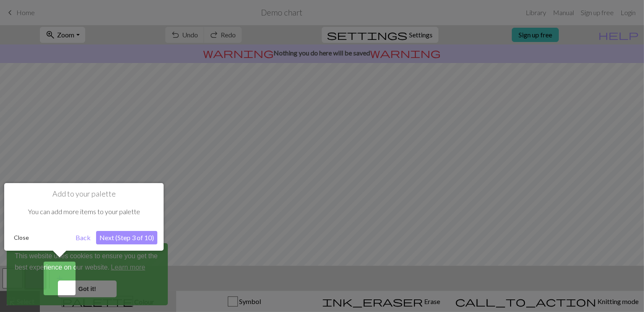  Describe the element at coordinates (83, 238) in the screenshot. I see `button: Back` at that location.